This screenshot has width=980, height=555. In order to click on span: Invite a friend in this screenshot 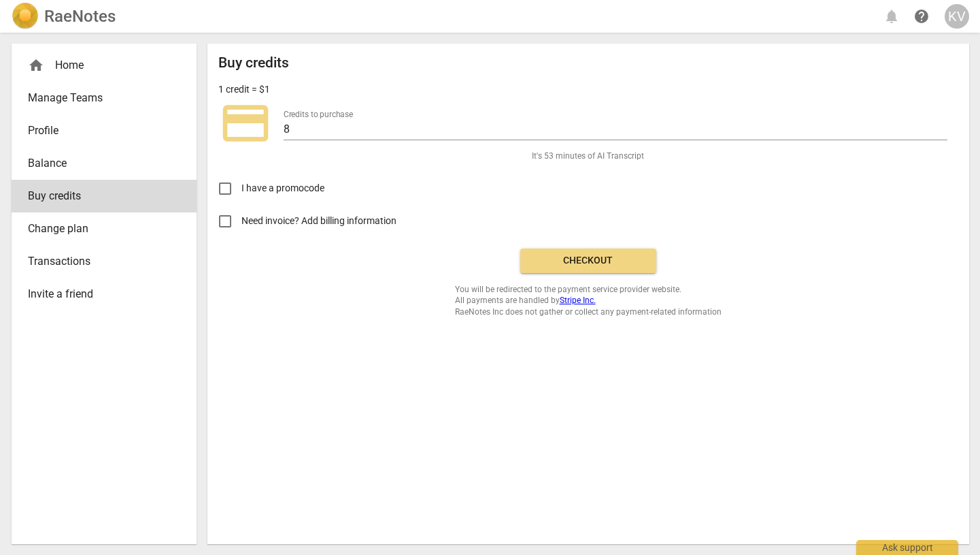, I will do `click(98, 294)`.